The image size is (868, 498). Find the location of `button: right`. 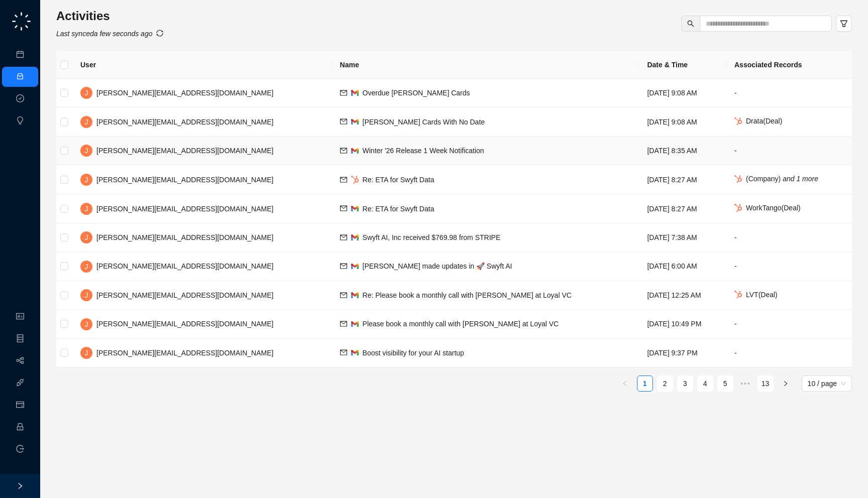

button: right is located at coordinates (786, 384).